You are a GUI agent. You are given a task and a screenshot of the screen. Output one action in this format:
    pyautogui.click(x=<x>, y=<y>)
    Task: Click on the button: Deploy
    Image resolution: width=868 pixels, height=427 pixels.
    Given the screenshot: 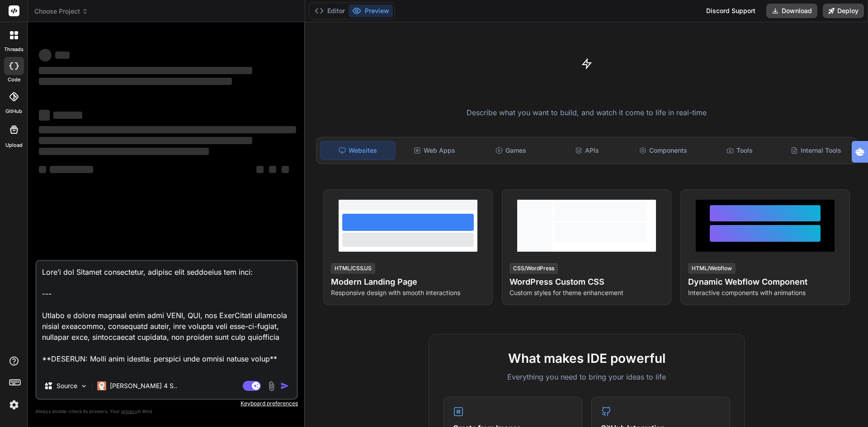 What is the action you would take?
    pyautogui.click(x=843, y=11)
    